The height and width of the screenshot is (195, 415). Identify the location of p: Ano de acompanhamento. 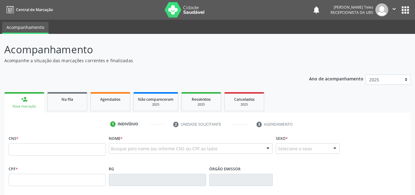
(336, 78).